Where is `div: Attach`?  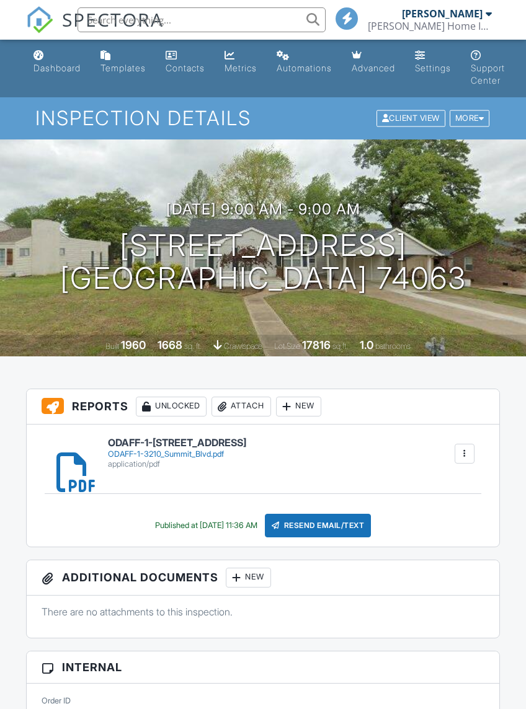
div: Attach is located at coordinates (241, 407).